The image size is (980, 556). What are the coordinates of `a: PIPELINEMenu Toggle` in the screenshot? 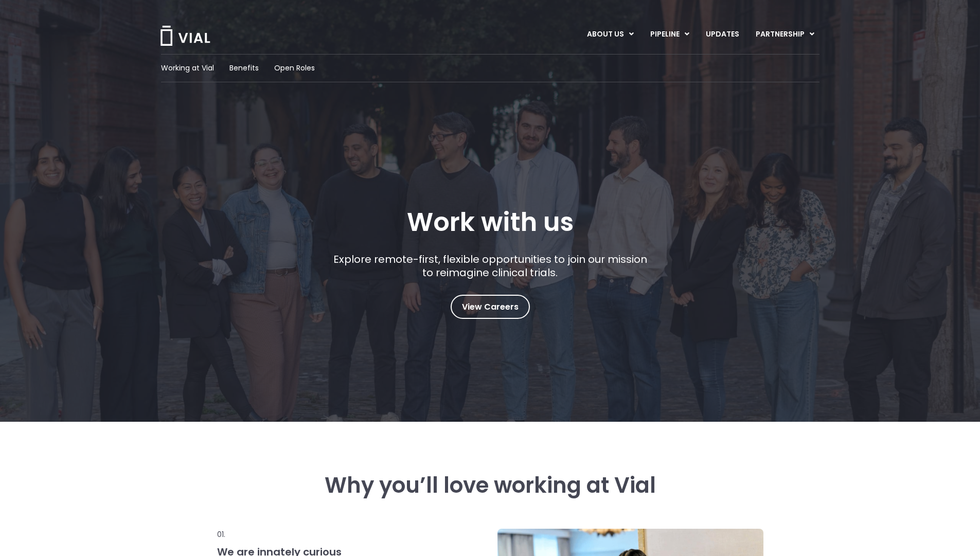 It's located at (669, 34).